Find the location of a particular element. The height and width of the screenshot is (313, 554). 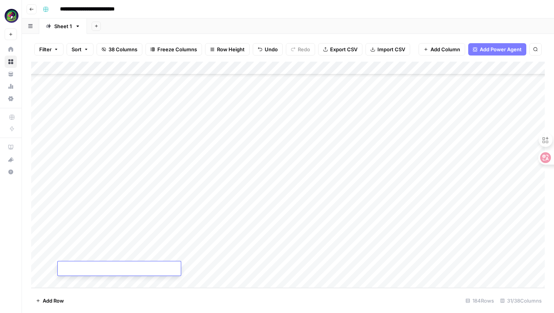

button: Help + Support is located at coordinates (11, 172).